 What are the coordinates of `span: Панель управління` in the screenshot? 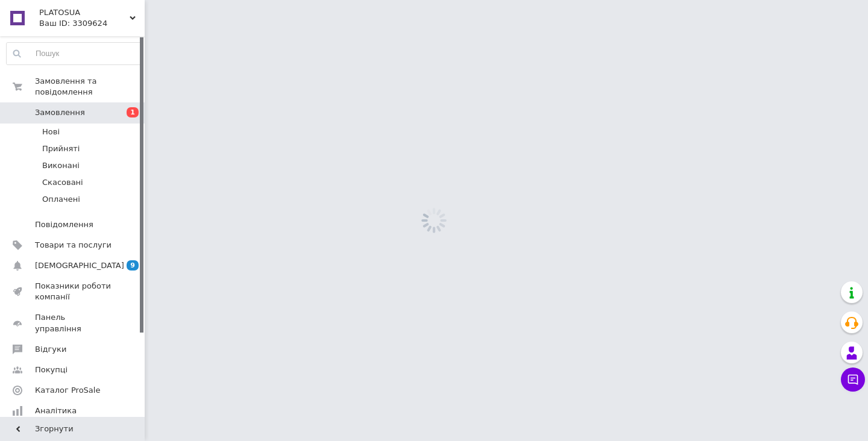 It's located at (73, 323).